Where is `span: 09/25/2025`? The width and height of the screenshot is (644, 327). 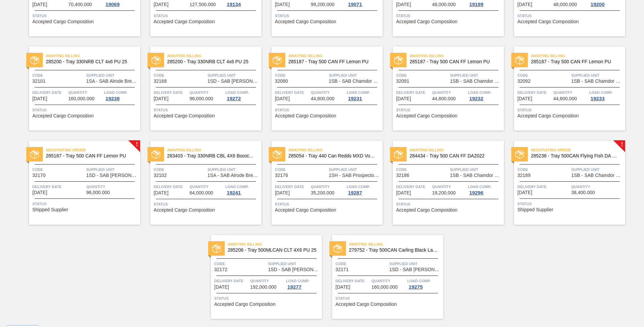 span: 09/25/2025 is located at coordinates (525, 5).